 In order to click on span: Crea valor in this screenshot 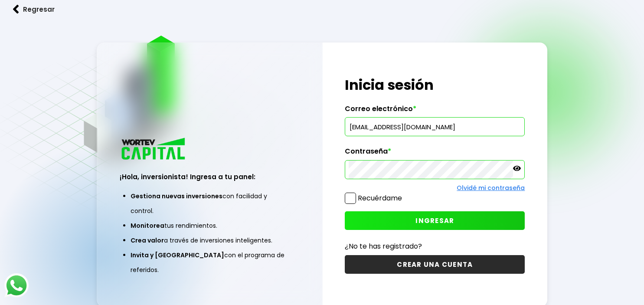, I will do `click(147, 240)`.